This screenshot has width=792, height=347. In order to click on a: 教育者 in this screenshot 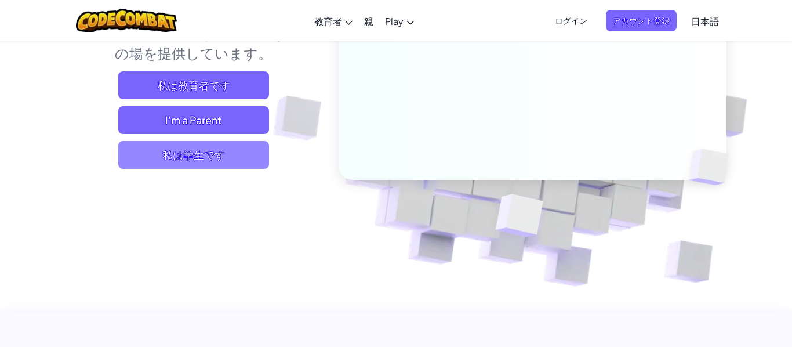, I will do `click(333, 21)`.